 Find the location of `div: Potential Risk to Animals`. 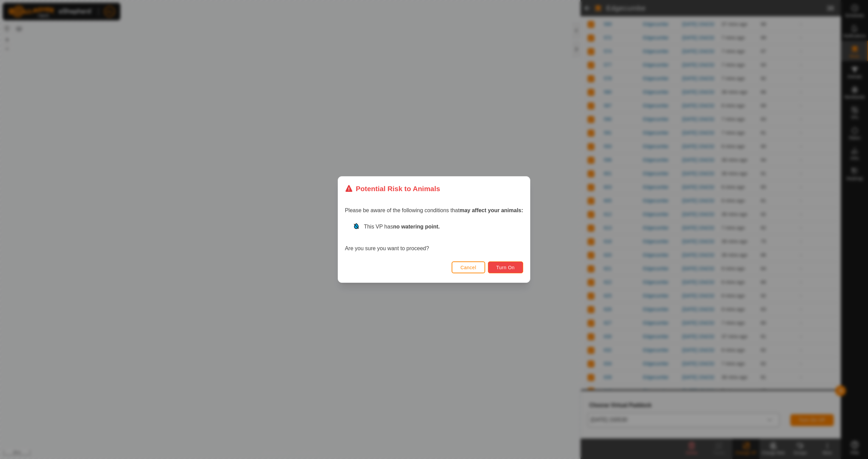

div: Potential Risk to Animals is located at coordinates (392, 188).